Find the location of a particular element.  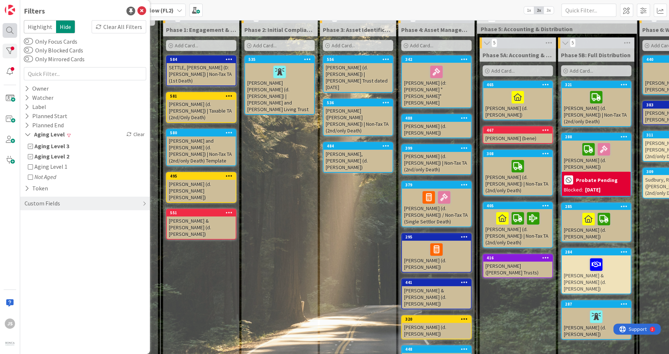

div: Planned End is located at coordinates (44, 125).